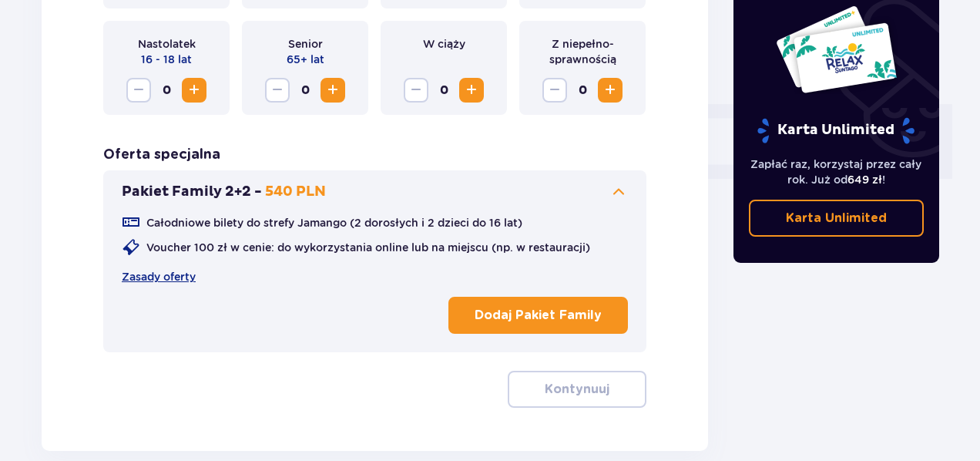  I want to click on p: W ciąży, so click(444, 44).